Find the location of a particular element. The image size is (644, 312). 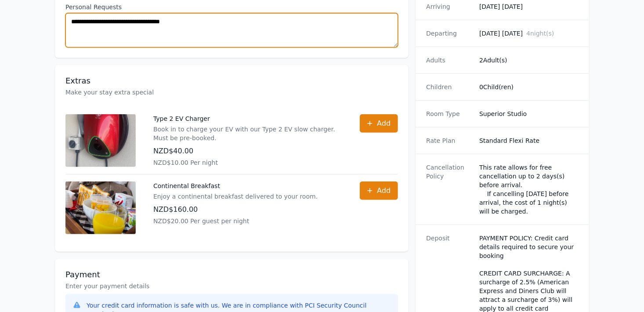

dd: Standard Flexi Rate is located at coordinates (529, 140).